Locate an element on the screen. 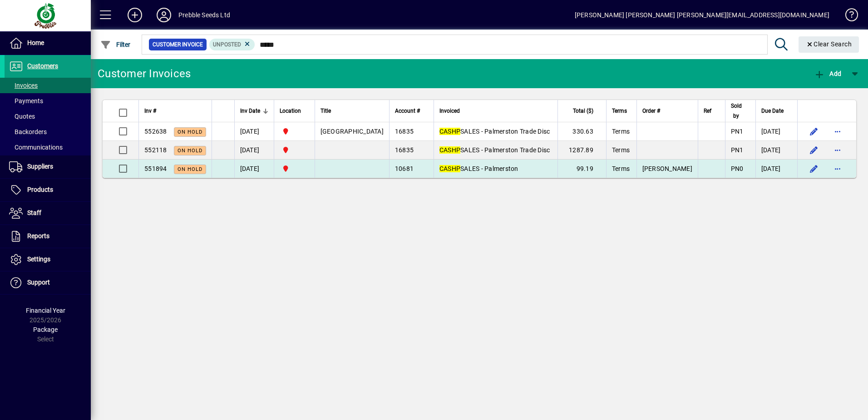 Image resolution: width=868 pixels, height=420 pixels. a: Backorders is located at coordinates (48, 132).